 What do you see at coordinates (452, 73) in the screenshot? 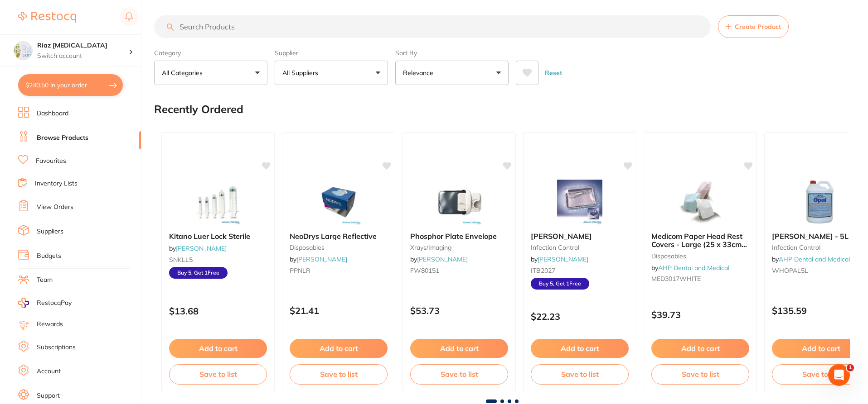
I see `button: Relevance` at bounding box center [452, 73].